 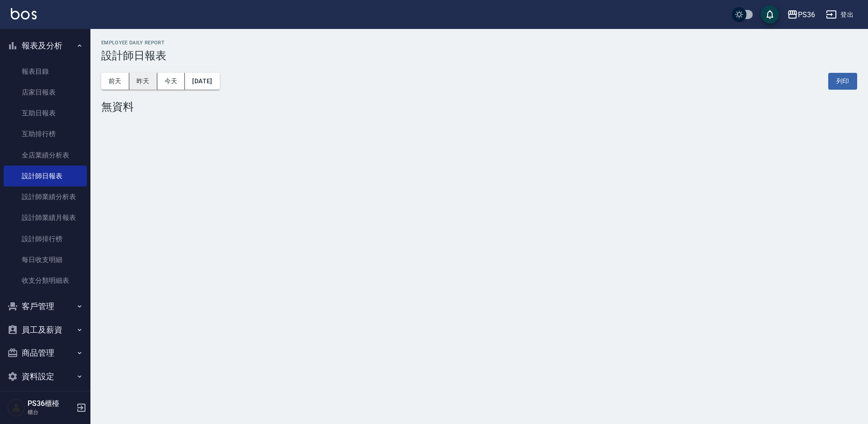 I want to click on button: save, so click(x=770, y=15).